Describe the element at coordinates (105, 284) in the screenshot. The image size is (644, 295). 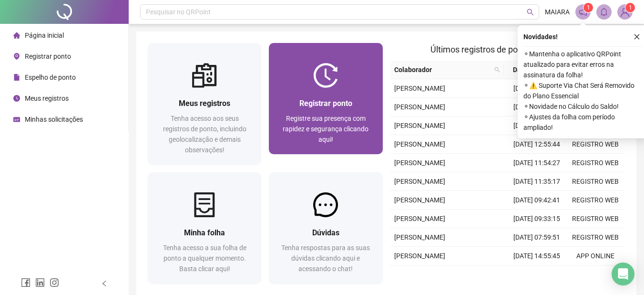
I see `span: left` at that location.